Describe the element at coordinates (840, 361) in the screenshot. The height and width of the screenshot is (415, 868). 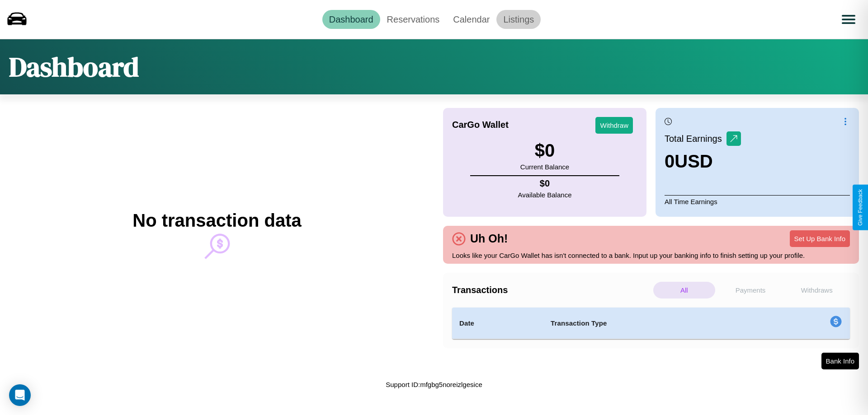
I see `button: Bank Info` at that location.